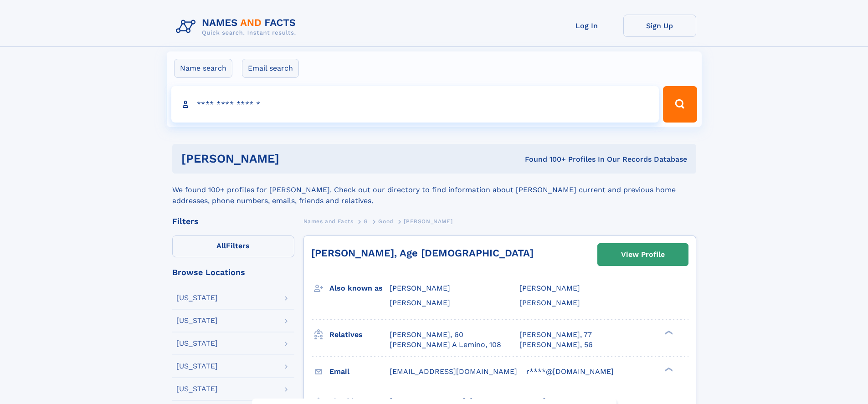  What do you see at coordinates (544, 160) in the screenshot?
I see `div: Found 100+ Profiles In Our Records Database` at bounding box center [544, 160].